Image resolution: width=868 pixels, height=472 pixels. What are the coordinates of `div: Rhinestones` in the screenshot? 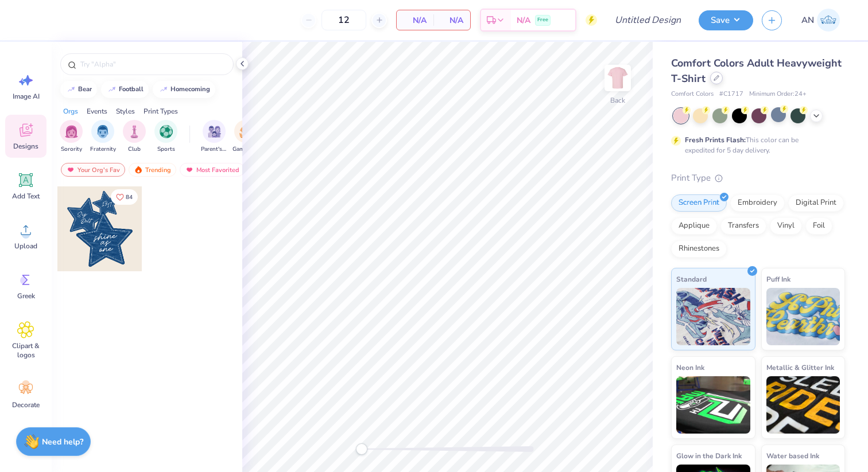 It's located at (699, 249).